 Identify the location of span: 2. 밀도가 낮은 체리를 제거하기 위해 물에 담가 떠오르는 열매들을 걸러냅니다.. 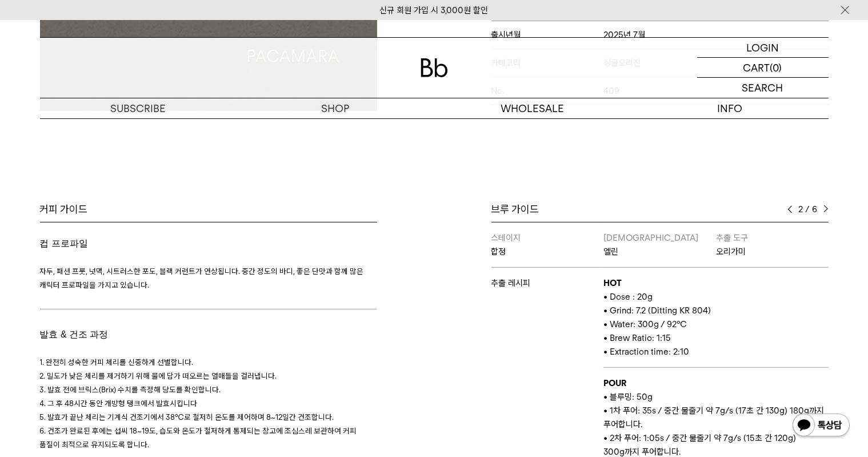
(158, 376).